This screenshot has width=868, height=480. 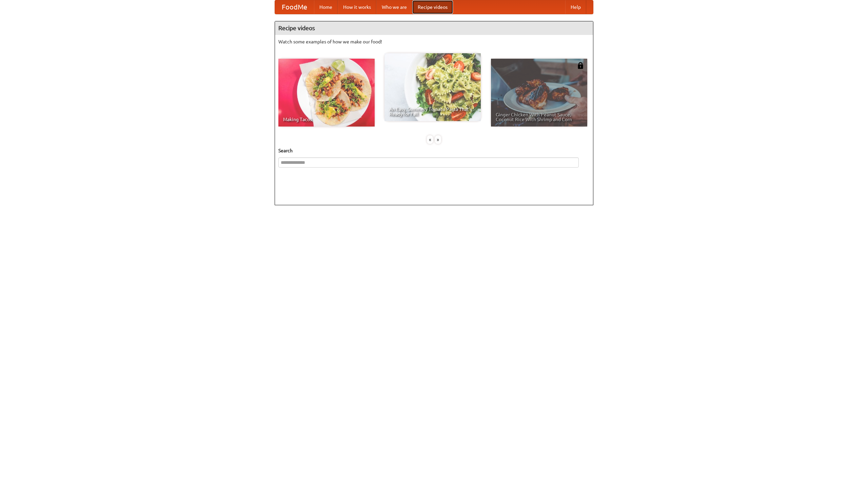 What do you see at coordinates (433, 7) in the screenshot?
I see `a: Recipe videos` at bounding box center [433, 7].